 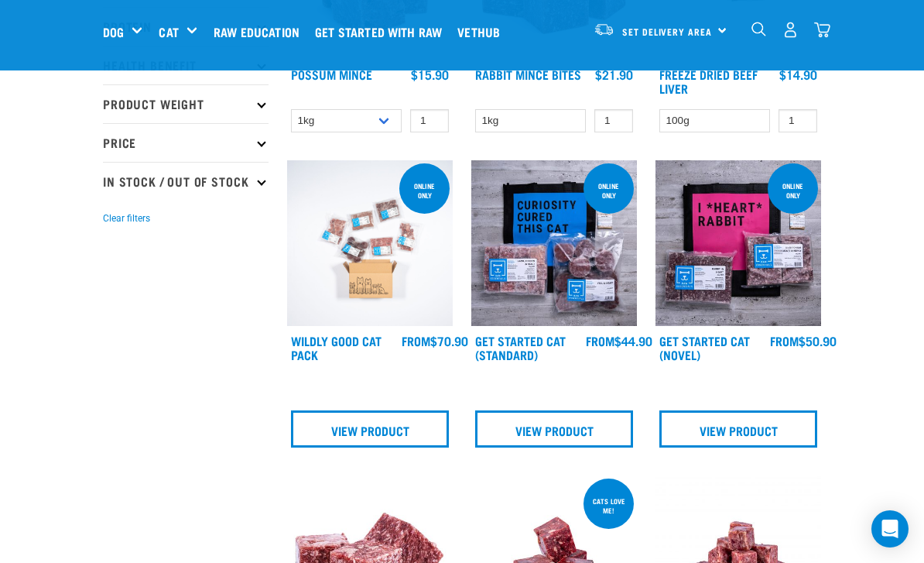 I want to click on button: Clear filters, so click(x=126, y=219).